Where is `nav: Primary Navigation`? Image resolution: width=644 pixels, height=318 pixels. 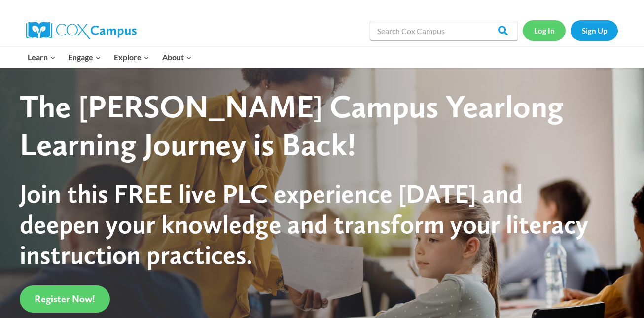
nav: Primary Navigation is located at coordinates (109, 57).